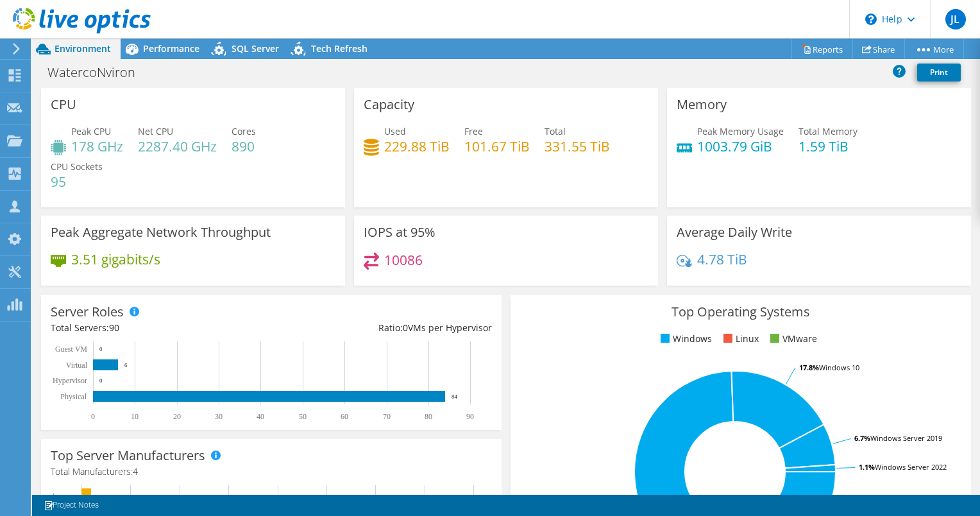  I want to click on span: Peak Memory Usage, so click(741, 131).